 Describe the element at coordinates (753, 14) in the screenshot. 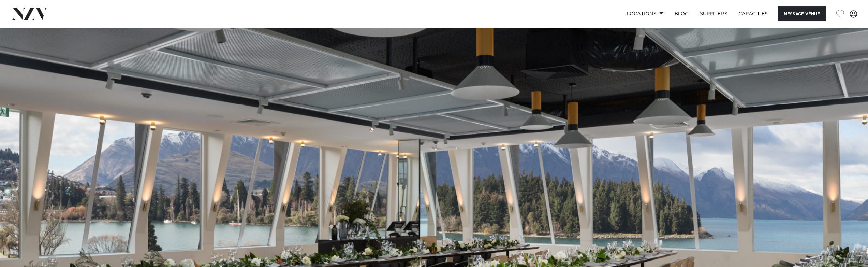

I see `a: Capacities` at that location.